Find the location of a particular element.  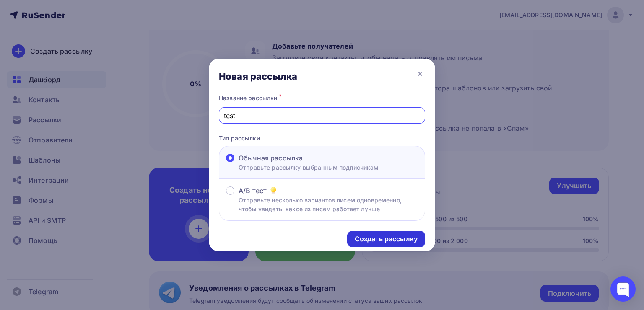

span: Обычная рассылка is located at coordinates (270, 158).